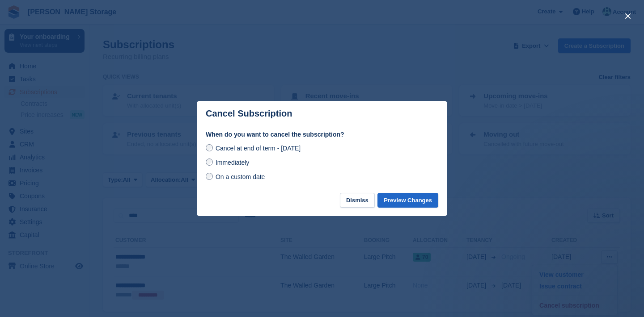 Image resolution: width=644 pixels, height=317 pixels. Describe the element at coordinates (209, 162) in the screenshot. I see `input: Immediately` at that location.